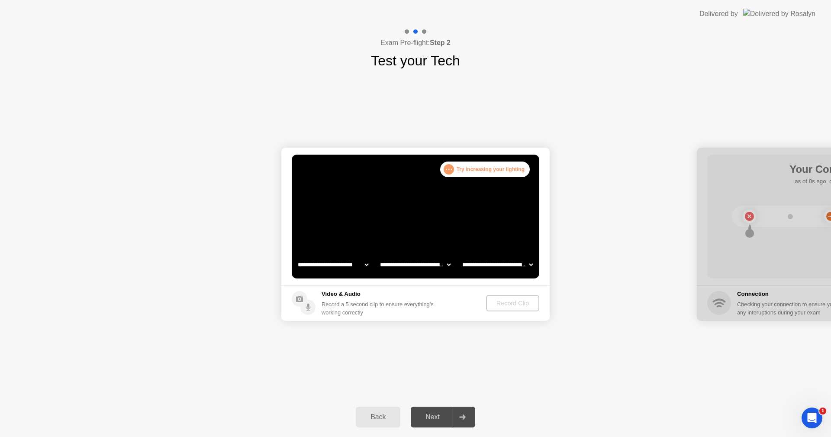  What do you see at coordinates (416, 61) in the screenshot?
I see `h1: Test your Tech` at bounding box center [416, 61].